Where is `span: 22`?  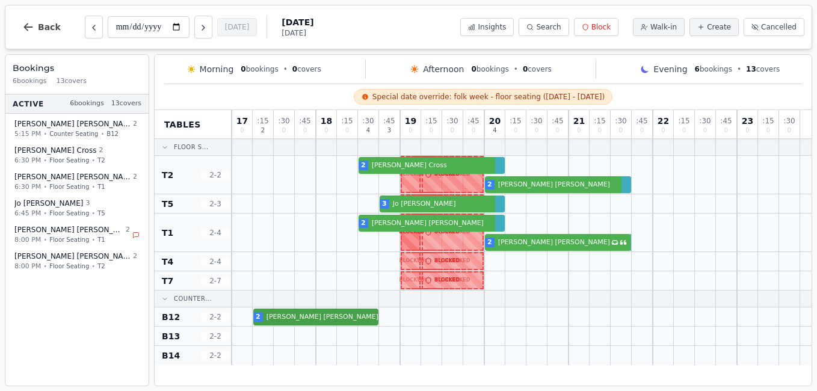
span: 22 is located at coordinates (663, 121).